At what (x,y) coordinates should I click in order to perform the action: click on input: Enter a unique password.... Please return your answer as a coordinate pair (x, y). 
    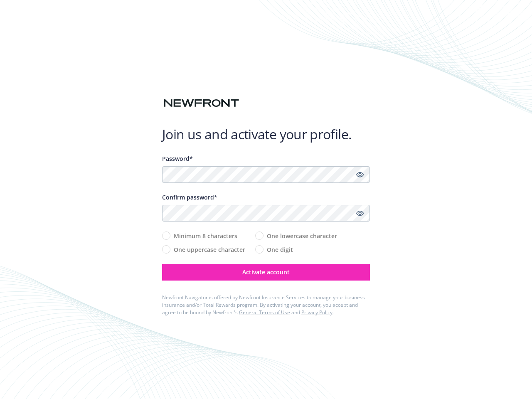
    Looking at the image, I should click on (266, 175).